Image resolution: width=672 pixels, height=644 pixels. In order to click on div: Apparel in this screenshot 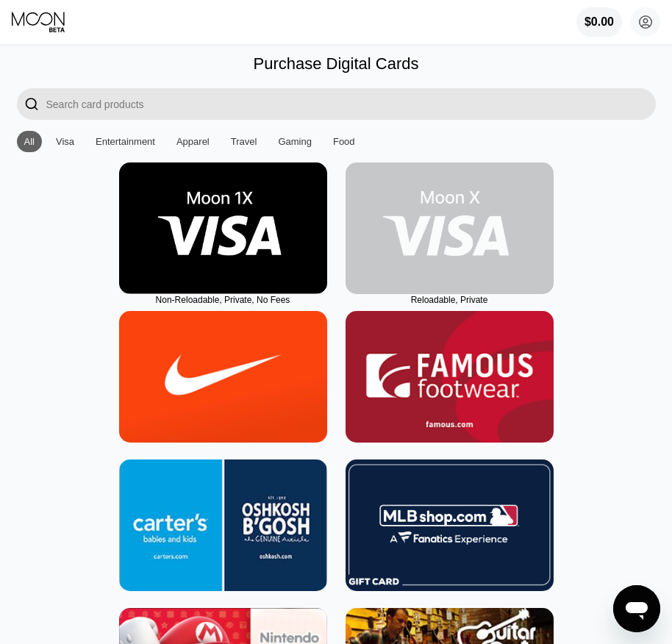, I will do `click(192, 141)`.